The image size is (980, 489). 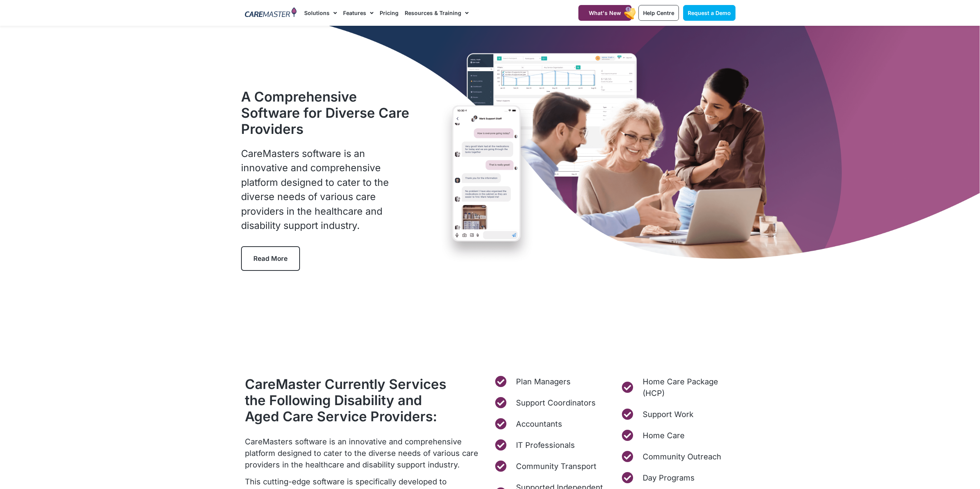 What do you see at coordinates (667, 415) in the screenshot?
I see `span: Support Work` at bounding box center [667, 415].